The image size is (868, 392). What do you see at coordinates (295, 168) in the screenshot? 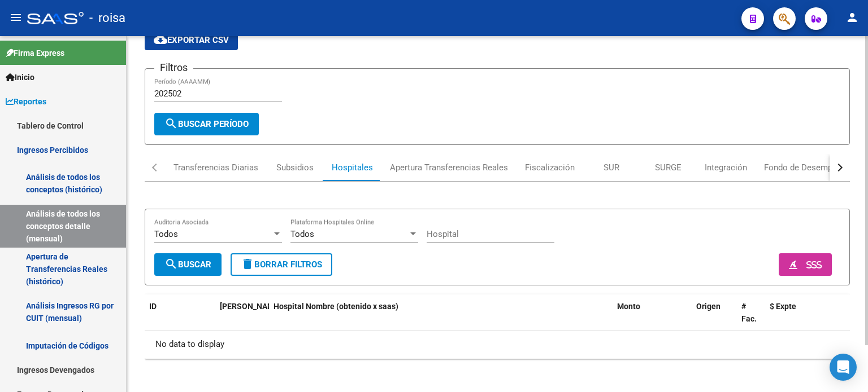
I see `div: Subsidios` at bounding box center [295, 168].